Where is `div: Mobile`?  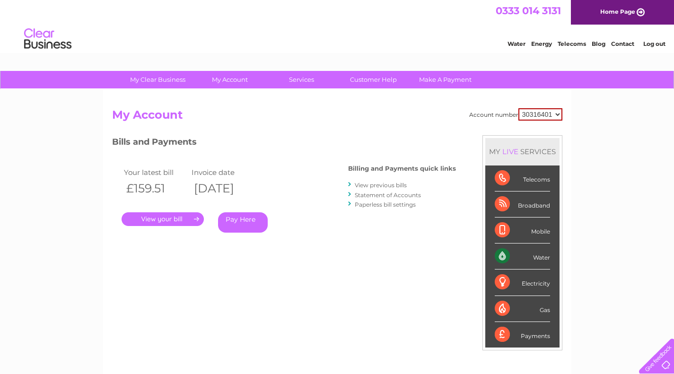
div: Mobile is located at coordinates (522, 230).